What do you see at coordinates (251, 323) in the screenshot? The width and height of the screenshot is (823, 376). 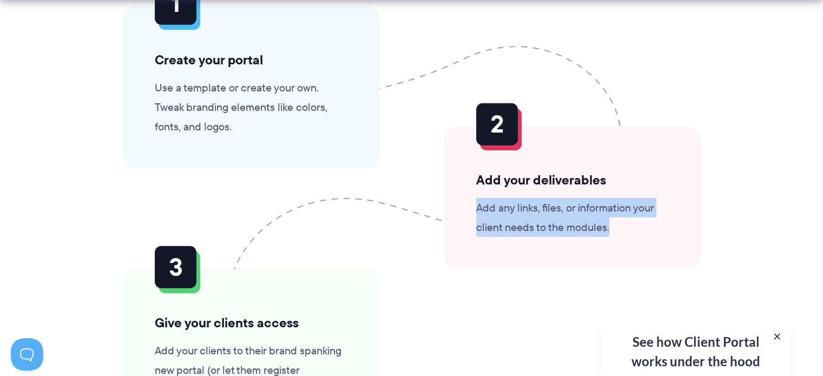 I see `h3: Give your clients access` at bounding box center [251, 323].